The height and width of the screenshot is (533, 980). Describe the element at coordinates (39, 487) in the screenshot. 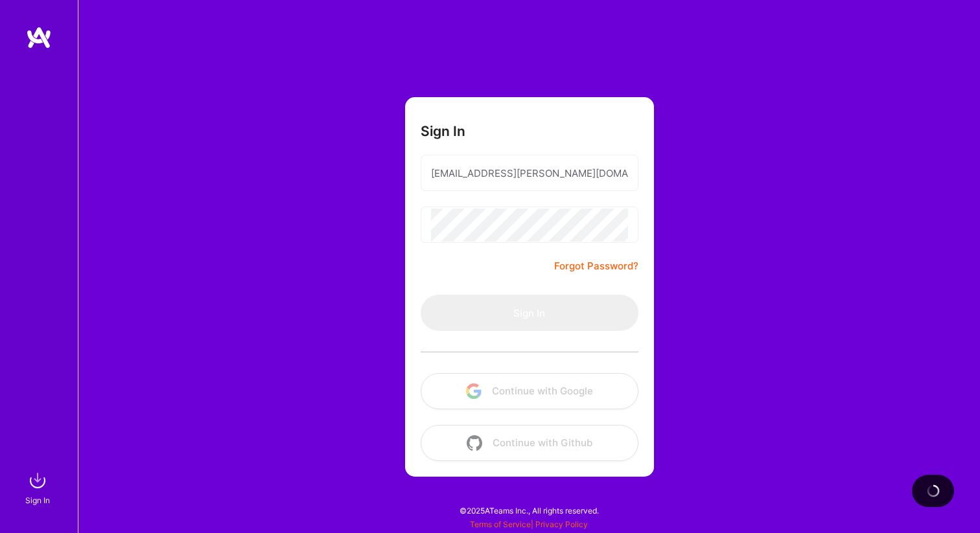

I see `a: sign inSign In` at that location.